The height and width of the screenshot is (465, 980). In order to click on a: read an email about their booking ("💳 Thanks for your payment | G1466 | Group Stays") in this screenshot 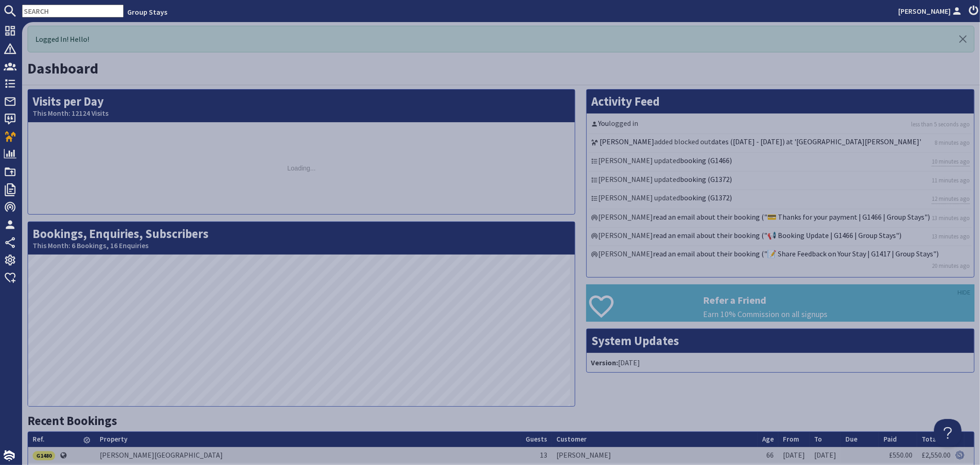, I will do `click(792, 217)`.